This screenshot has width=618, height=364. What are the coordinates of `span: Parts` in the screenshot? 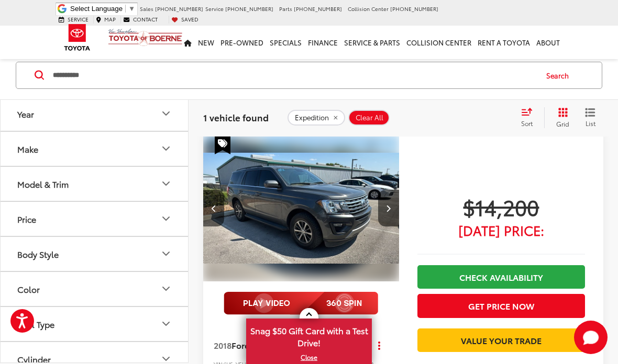 It's located at (285, 9).